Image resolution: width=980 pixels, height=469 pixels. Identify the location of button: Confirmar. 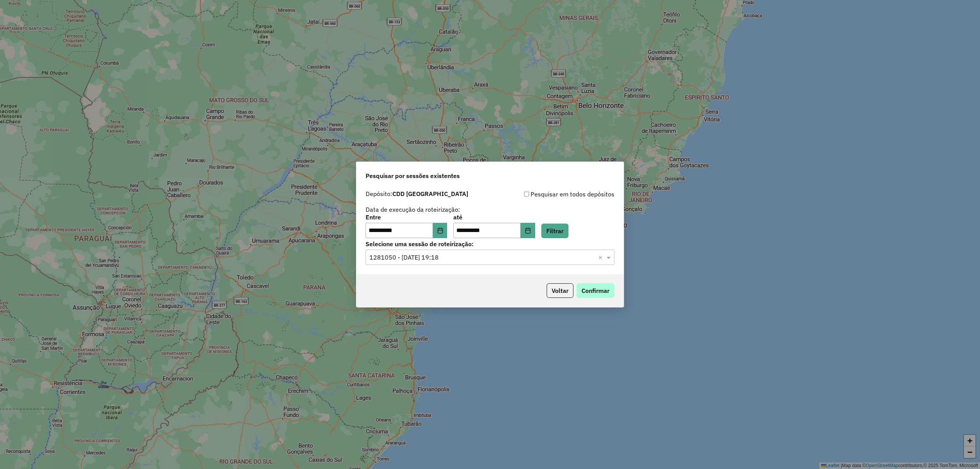
(595, 290).